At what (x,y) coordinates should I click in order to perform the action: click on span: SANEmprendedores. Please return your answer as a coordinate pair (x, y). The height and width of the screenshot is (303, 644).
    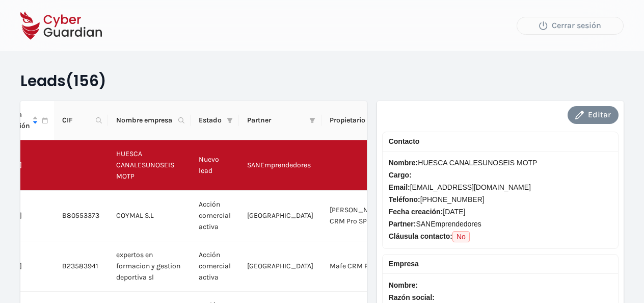
    Looking at the image, I should click on (501, 224).